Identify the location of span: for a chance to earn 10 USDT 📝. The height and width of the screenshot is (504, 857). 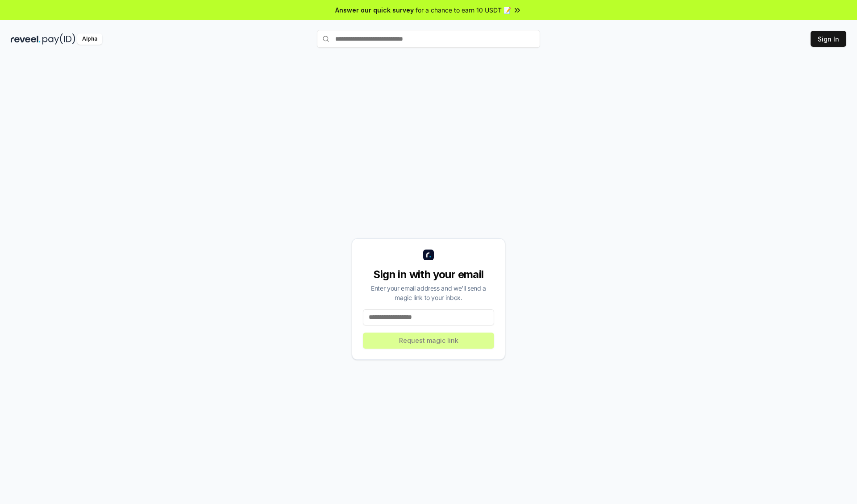
(463, 10).